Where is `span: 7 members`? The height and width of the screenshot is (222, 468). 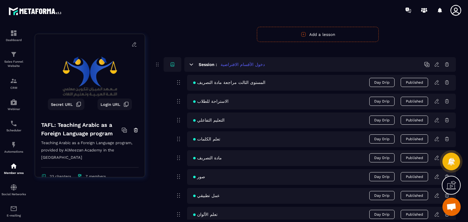
span: 7 members is located at coordinates (96, 177).